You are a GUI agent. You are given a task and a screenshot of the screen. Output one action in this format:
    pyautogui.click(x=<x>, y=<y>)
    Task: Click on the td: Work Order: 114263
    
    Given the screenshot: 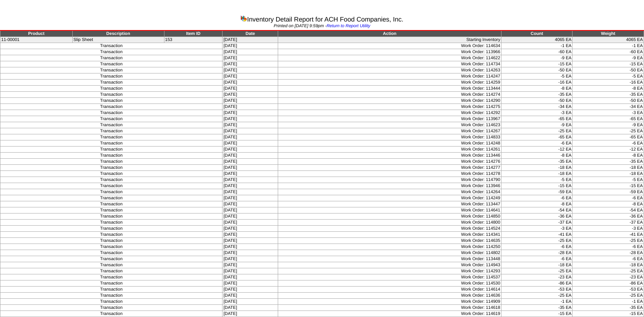 What is the action you would take?
    pyautogui.click(x=390, y=70)
    